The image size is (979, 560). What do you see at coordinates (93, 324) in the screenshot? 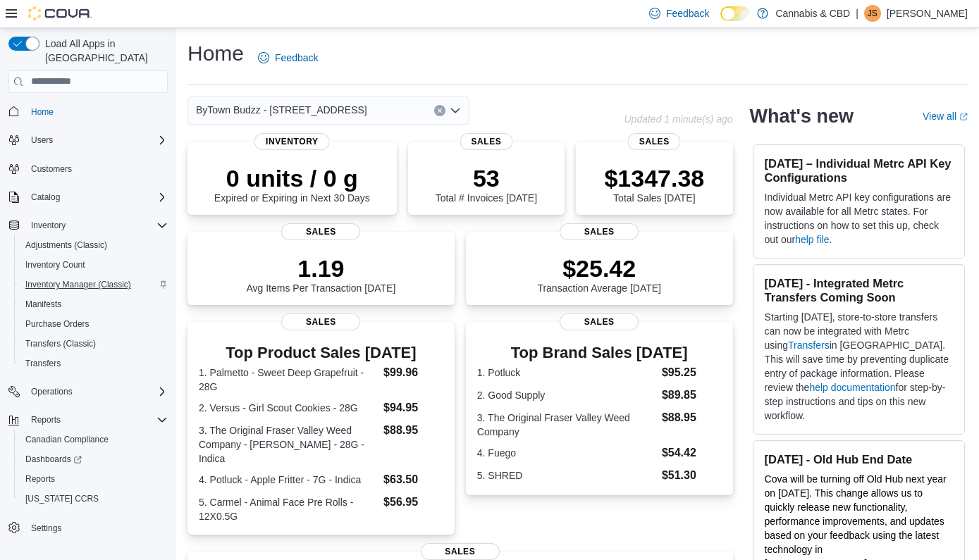
I see `span: Purchase Orders` at bounding box center [93, 324].